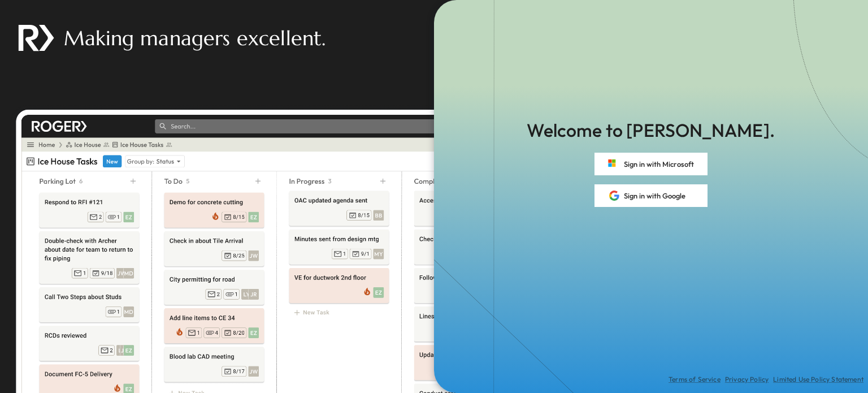 The height and width of the screenshot is (393, 868). Describe the element at coordinates (652, 196) in the screenshot. I see `button: Sign in with Google` at that location.